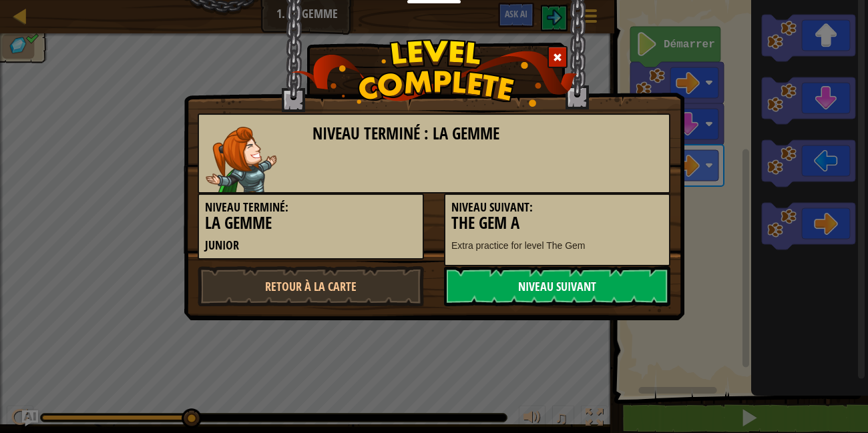 The width and height of the screenshot is (868, 433). I want to click on h5: Junior, so click(311, 246).